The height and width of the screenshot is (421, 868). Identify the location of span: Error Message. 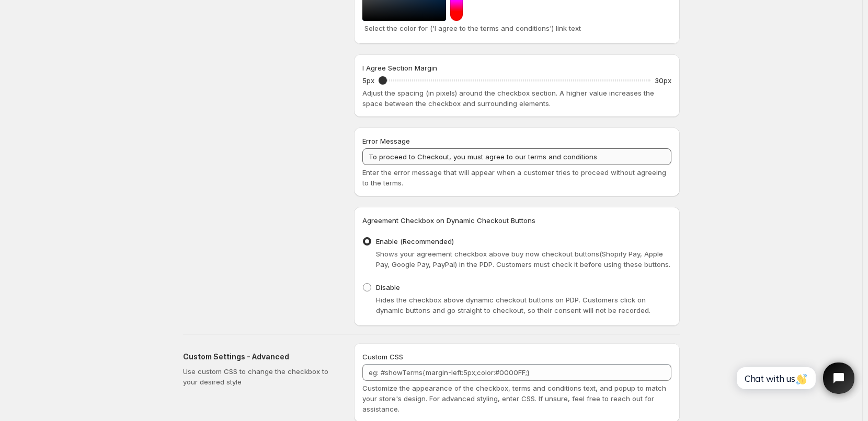
(386, 141).